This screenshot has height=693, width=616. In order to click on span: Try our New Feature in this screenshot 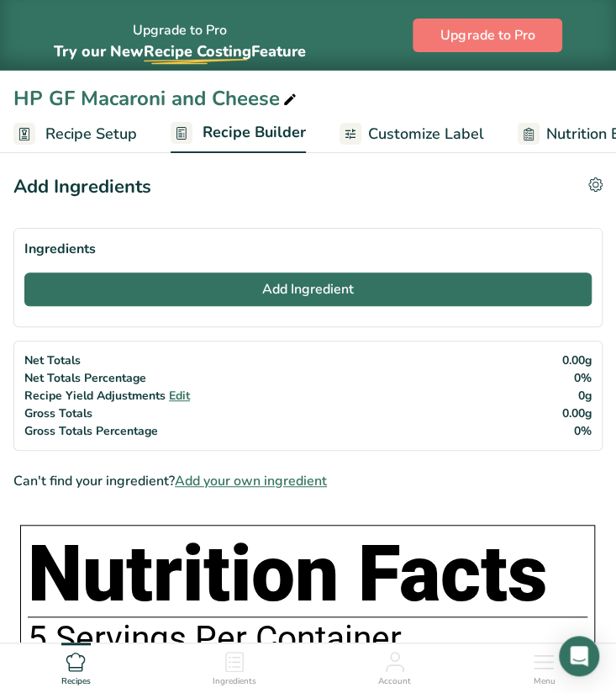, I will do `click(180, 51)`.